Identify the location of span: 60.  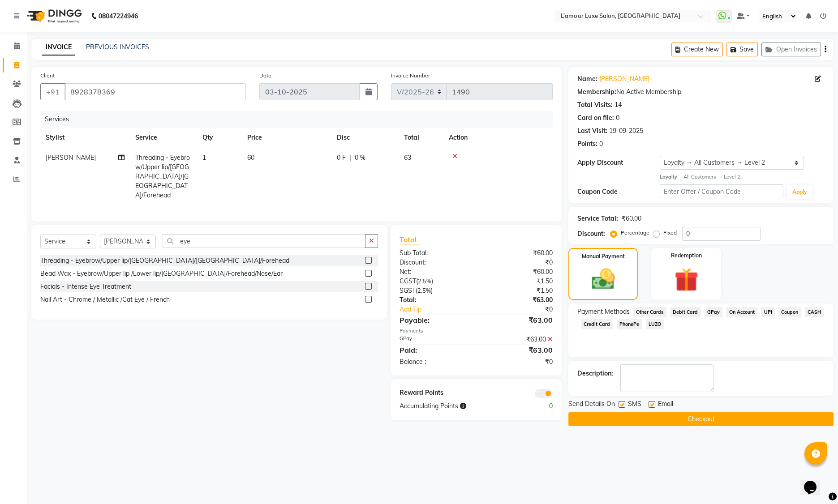
(251, 158).